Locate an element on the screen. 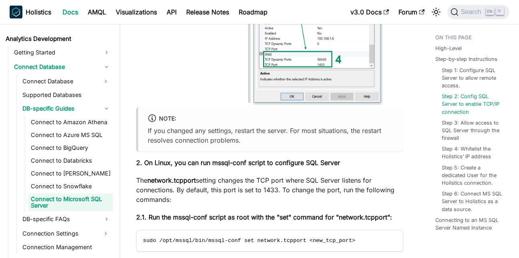 The height and width of the screenshot is (258, 519). a: Supported Databases is located at coordinates (66, 95).